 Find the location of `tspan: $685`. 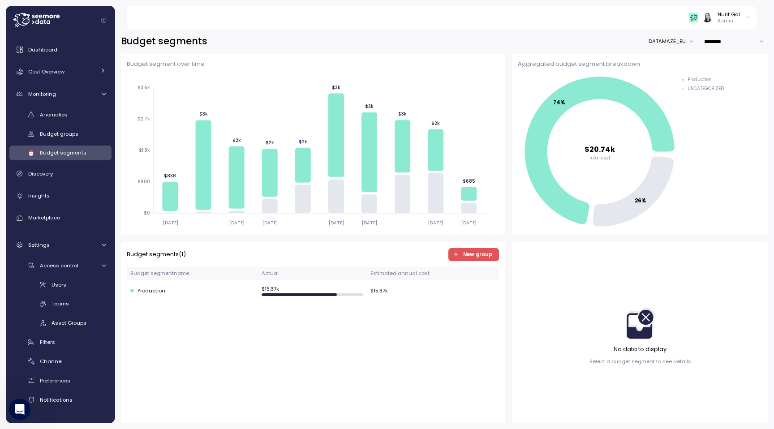

tspan: $685 is located at coordinates (469, 181).